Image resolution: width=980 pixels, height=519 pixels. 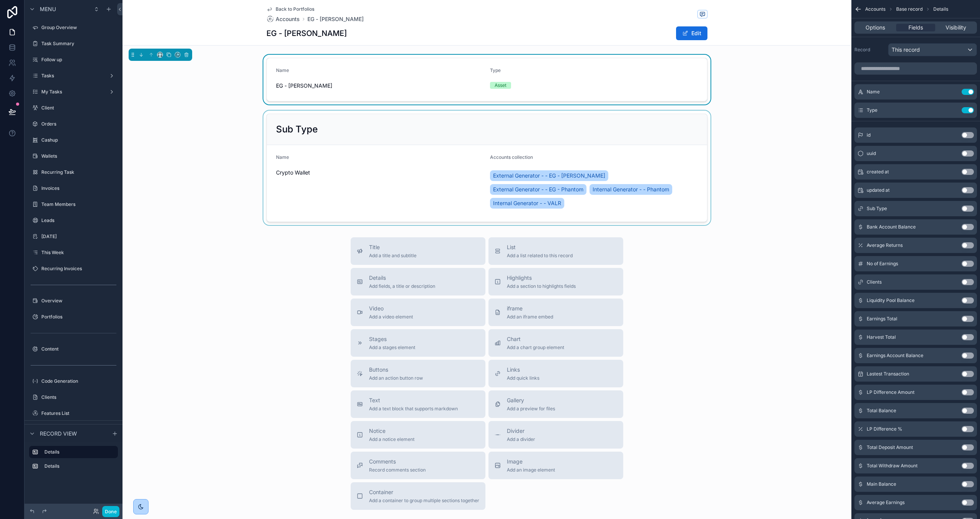 I want to click on label: Group Overview, so click(x=79, y=27).